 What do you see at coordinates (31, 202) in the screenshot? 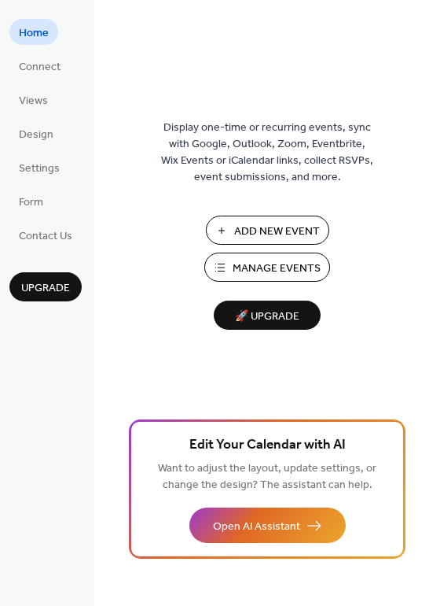
I see `span: Form` at bounding box center [31, 202].